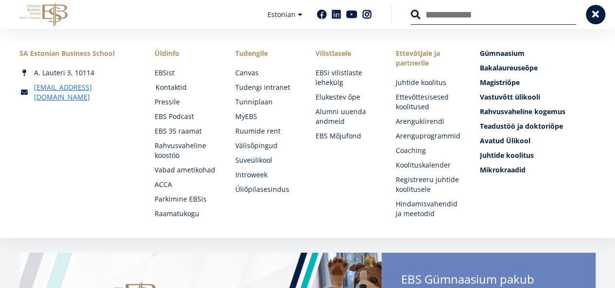 This screenshot has height=288, width=615. What do you see at coordinates (265, 53) in the screenshot?
I see `a: Tudengile` at bounding box center [265, 53].